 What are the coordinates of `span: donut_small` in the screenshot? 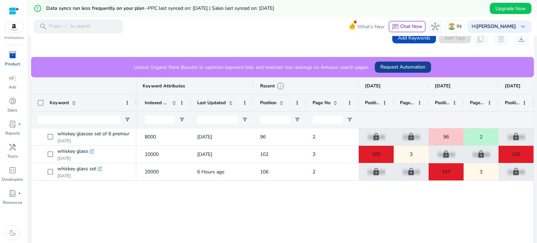 It's located at (13, 101).